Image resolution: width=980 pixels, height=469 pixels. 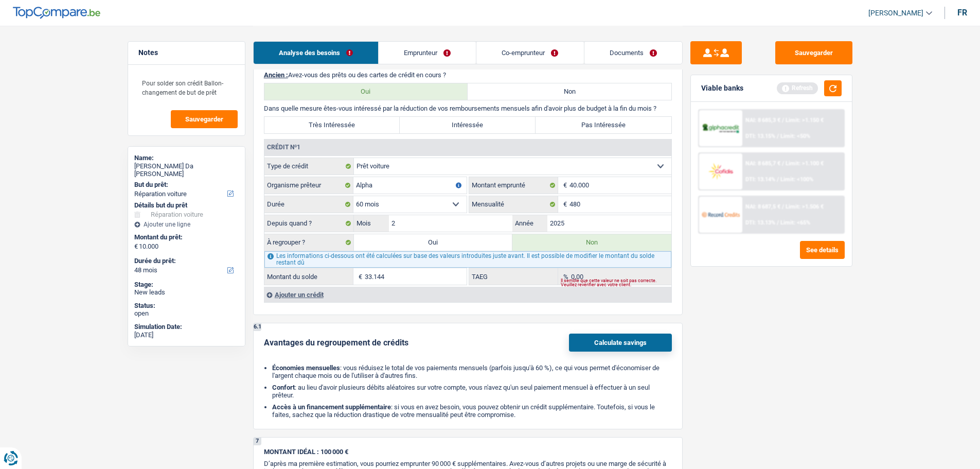 What do you see at coordinates (450, 224) in the screenshot?
I see `input: MM` at bounding box center [450, 224].